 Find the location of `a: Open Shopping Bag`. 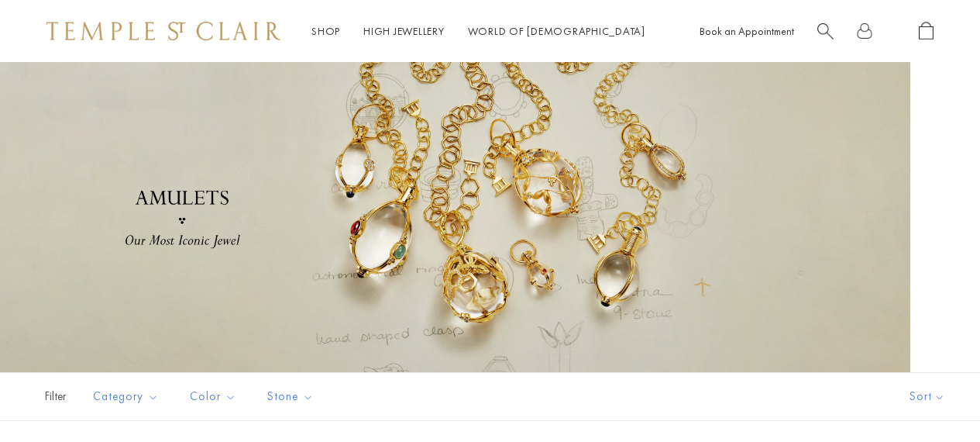

a: Open Shopping Bag is located at coordinates (926, 31).